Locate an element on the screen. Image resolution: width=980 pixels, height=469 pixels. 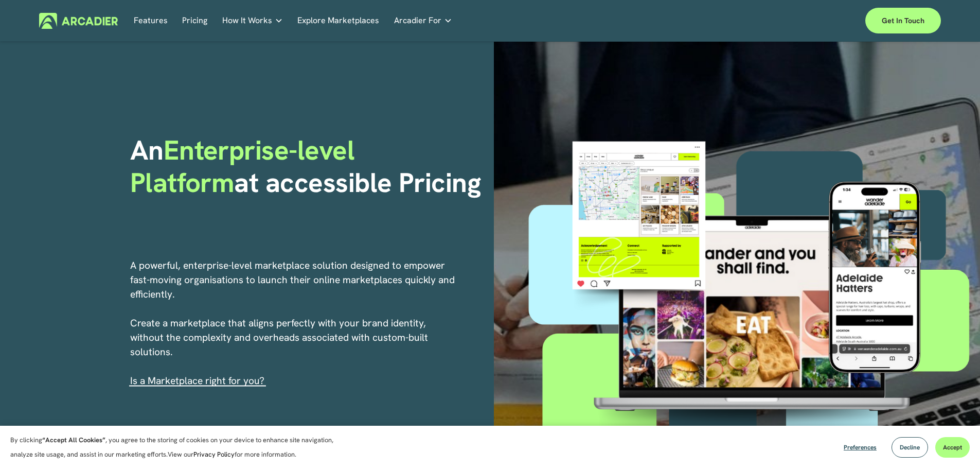
span: Preferences is located at coordinates (860, 447).